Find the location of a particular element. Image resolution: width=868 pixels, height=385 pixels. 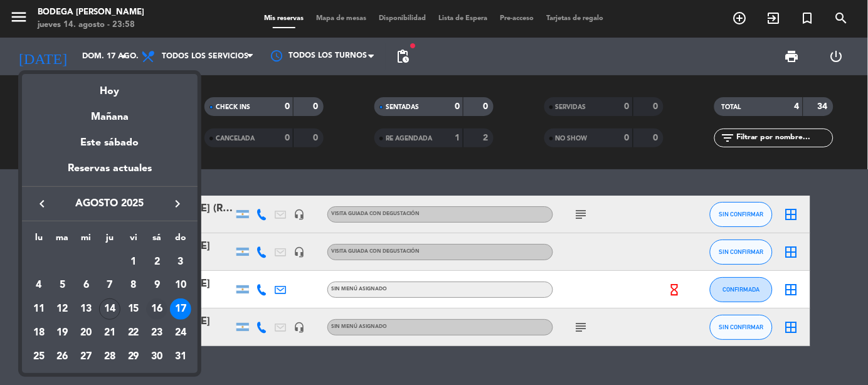

div: 1 is located at coordinates (134, 262).